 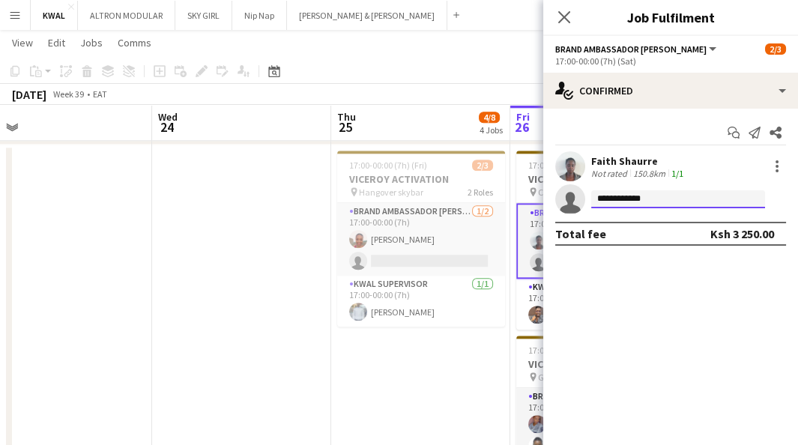 I want to click on span: 24, so click(x=166, y=127).